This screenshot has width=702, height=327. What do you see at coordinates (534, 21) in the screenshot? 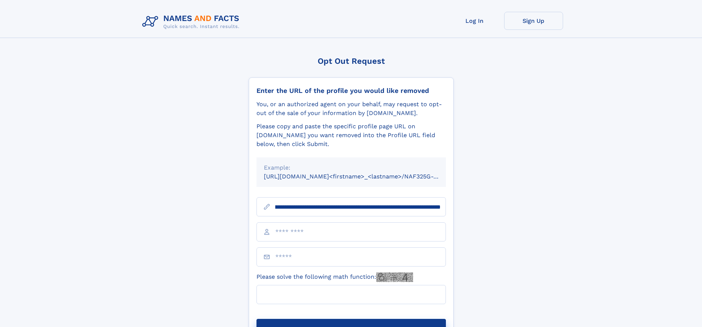
I see `a: Sign Up` at bounding box center [534, 21].